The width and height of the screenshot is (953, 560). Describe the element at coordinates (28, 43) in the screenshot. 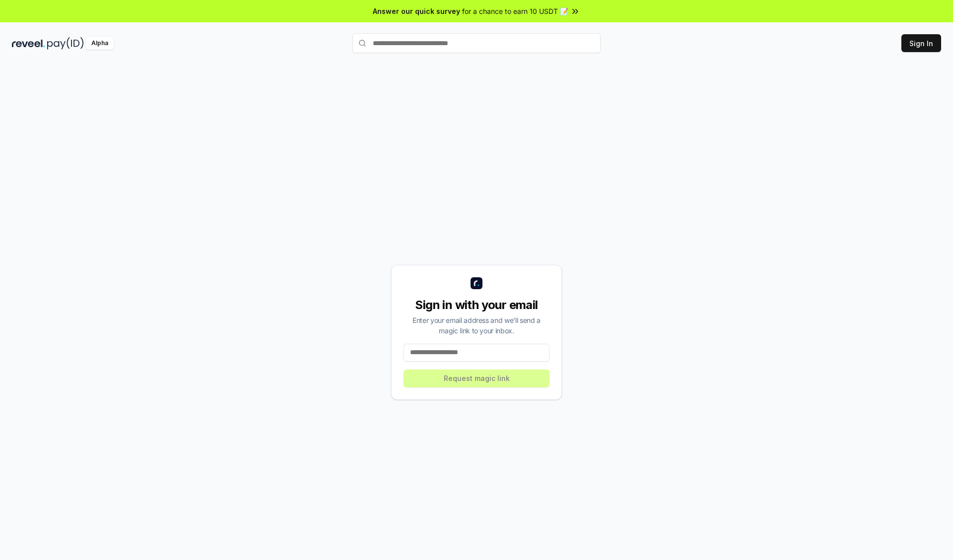

I see `img: reveel_dark` at that location.